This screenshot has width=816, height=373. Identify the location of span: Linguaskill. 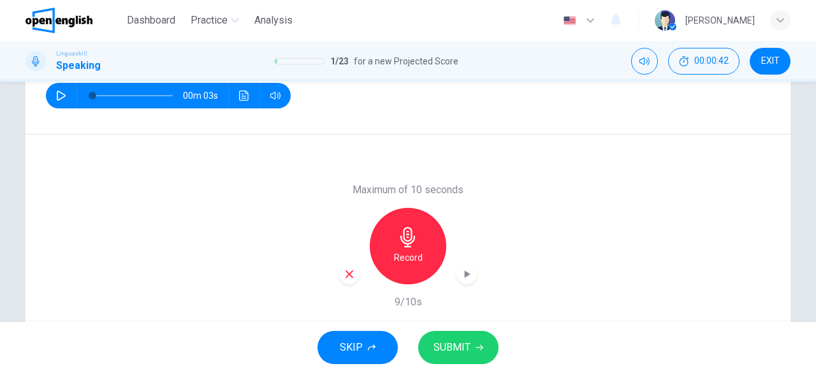
(71, 54).